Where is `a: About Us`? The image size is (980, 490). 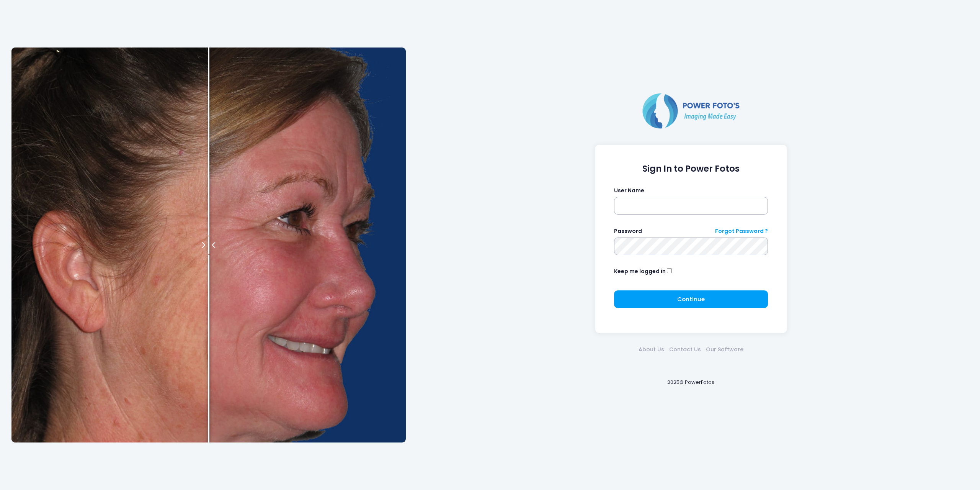 a: About Us is located at coordinates (651, 349).